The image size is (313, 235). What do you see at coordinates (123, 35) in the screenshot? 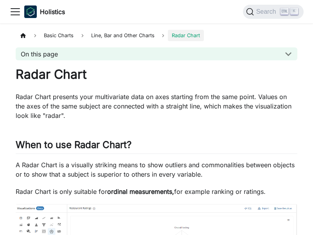
I see `span: Line, Bar and Other Charts` at bounding box center [123, 35].